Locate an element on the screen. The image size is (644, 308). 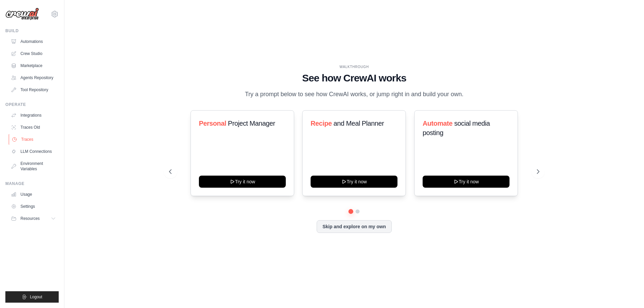
span: and Meal Planner is located at coordinates (359, 124).